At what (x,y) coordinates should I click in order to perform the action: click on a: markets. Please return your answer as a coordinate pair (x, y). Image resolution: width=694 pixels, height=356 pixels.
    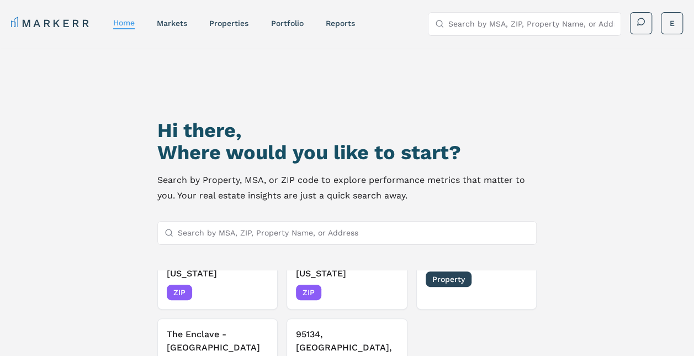
    Looking at the image, I should click on (172, 23).